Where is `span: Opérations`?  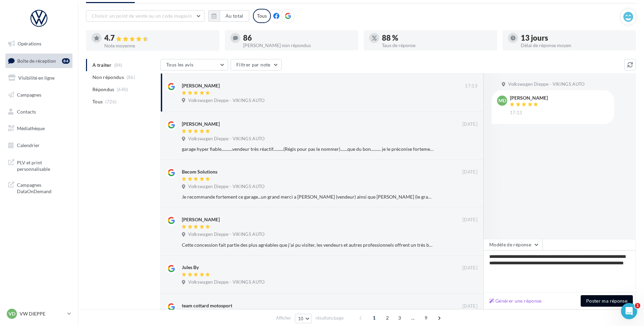
span: Opérations is located at coordinates (30, 44).